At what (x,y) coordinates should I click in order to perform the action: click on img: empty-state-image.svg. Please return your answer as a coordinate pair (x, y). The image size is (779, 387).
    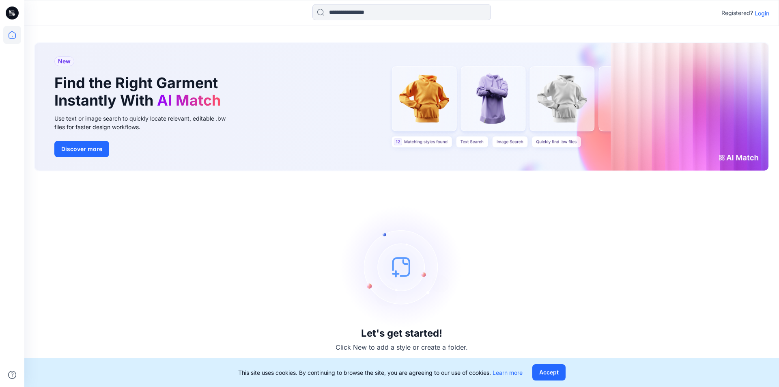
    Looking at the image, I should click on (402, 267).